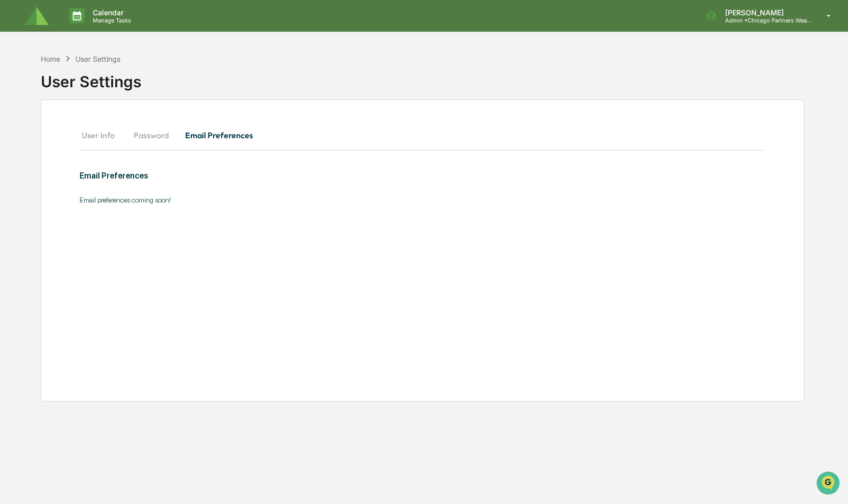  Describe the element at coordinates (50, 59) in the screenshot. I see `div: Home` at that location.